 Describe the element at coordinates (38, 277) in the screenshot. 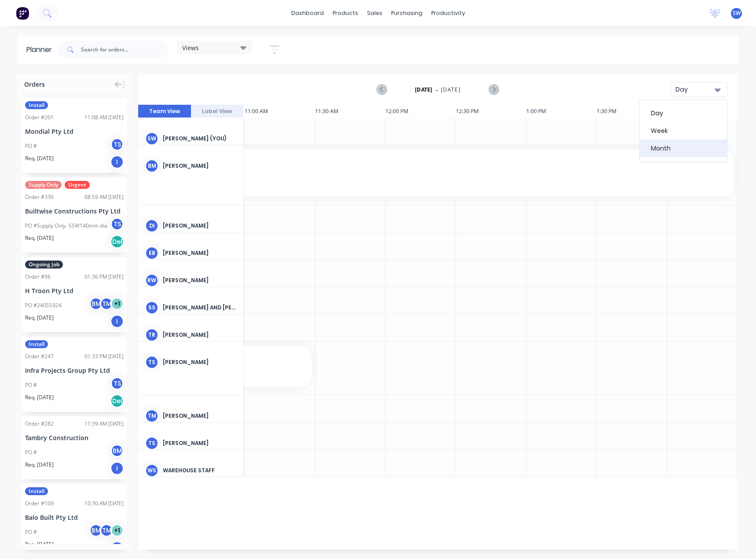

I see `div: Order # 96` at that location.